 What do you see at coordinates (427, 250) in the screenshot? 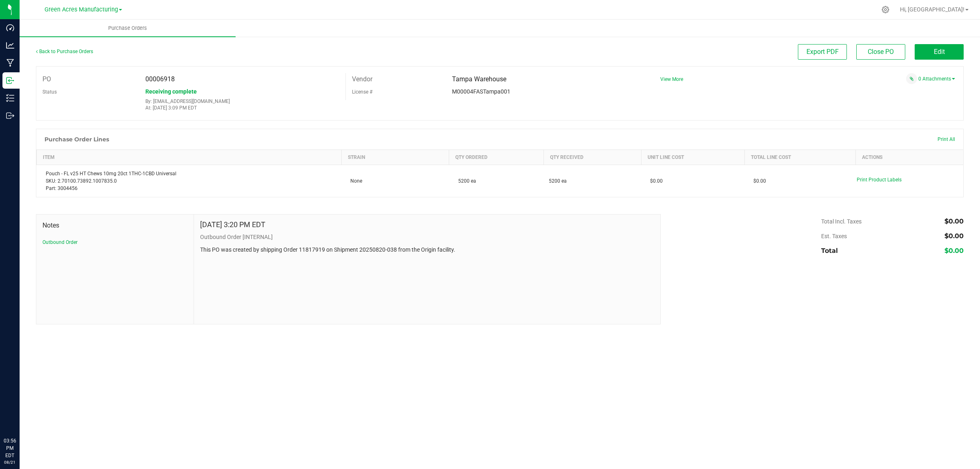
I see `p: This PO was created by shipping Order 11817919 on Shipment 20250820-038 from the Origin facility.` at bounding box center [427, 250].